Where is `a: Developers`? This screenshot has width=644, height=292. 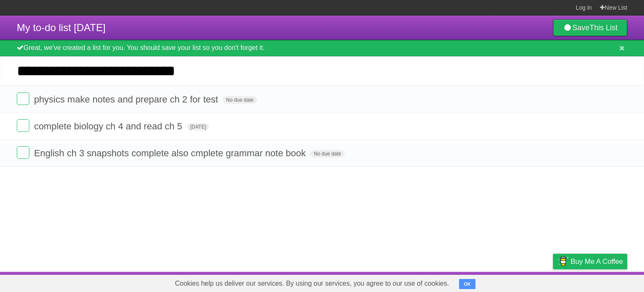
a: Developers is located at coordinates (486, 282).